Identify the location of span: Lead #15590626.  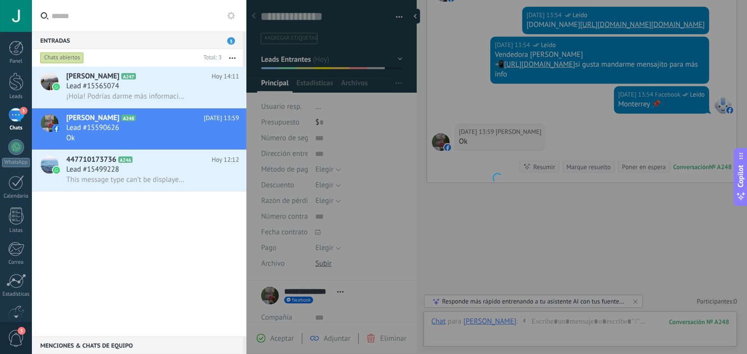
(93, 128).